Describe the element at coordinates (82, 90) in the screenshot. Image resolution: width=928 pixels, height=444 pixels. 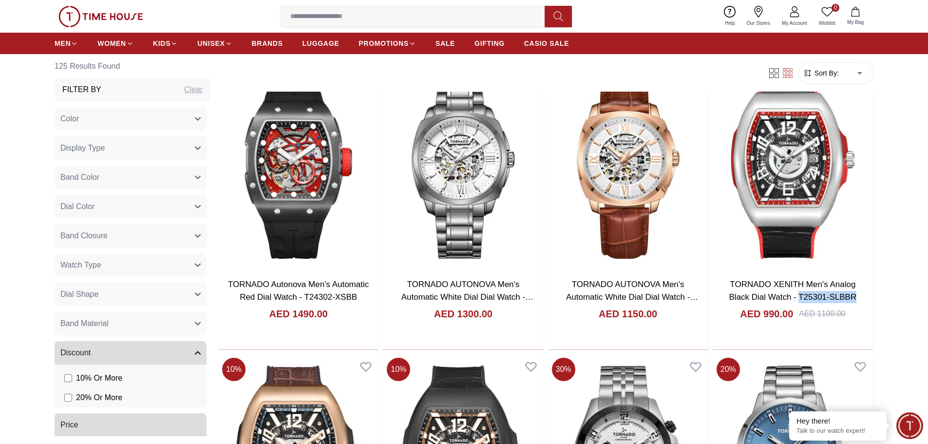
I see `h3: Filter By` at that location.